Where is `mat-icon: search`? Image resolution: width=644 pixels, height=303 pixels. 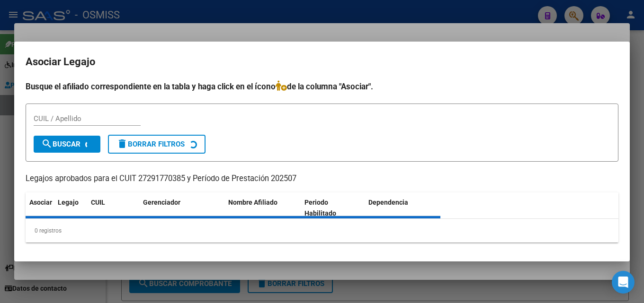
mat-icon: search is located at coordinates (47, 144).